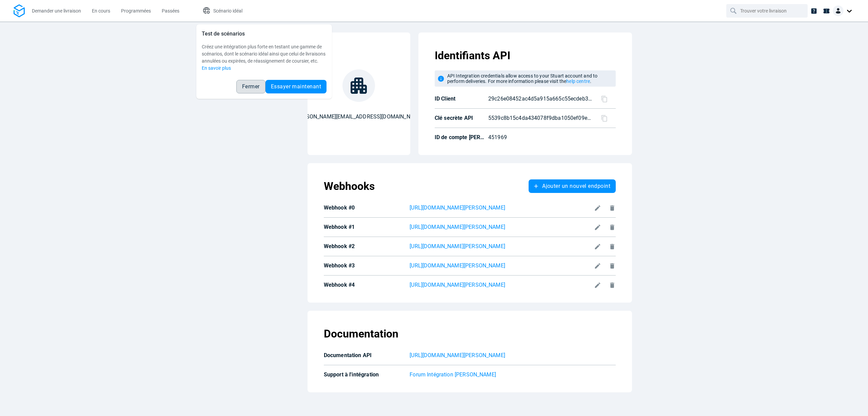 This screenshot has width=868, height=416. Describe the element at coordinates (56, 11) in the screenshot. I see `span: Demander une livraison` at that location.